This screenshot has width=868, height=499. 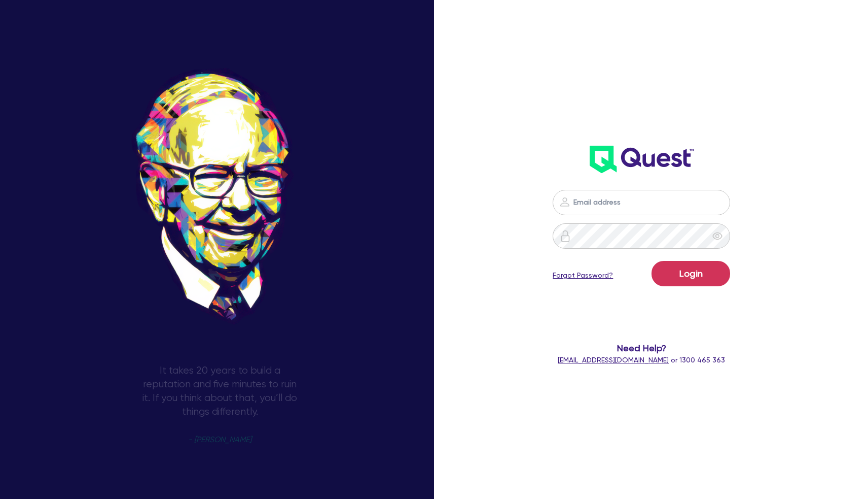 What do you see at coordinates (718, 236) in the screenshot?
I see `span: eye` at bounding box center [718, 236].